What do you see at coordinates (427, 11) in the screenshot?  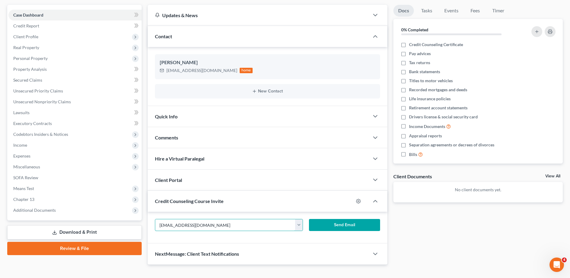 I see `a: Tasks` at bounding box center [427, 11].